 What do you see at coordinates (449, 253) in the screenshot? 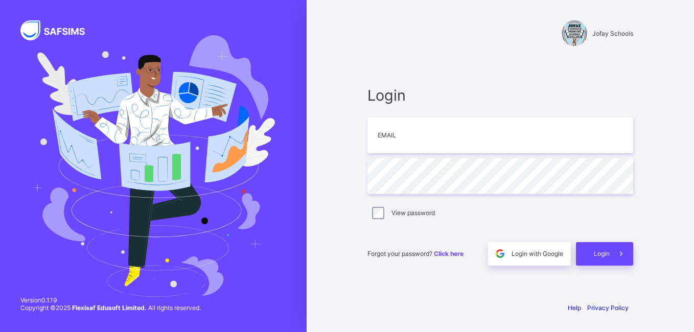
I see `a: Click here` at bounding box center [449, 253].